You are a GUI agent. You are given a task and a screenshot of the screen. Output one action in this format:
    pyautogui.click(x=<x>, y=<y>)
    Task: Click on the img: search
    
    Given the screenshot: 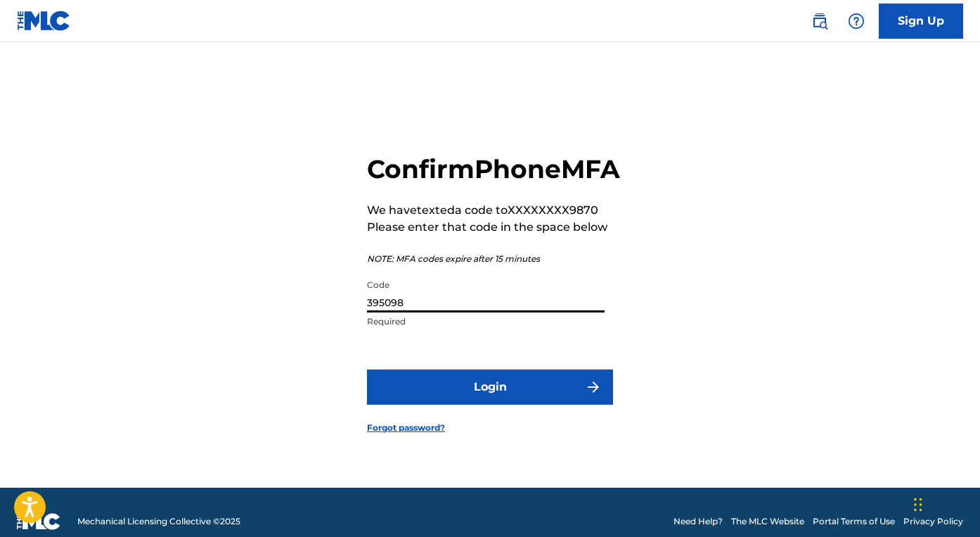 What is the action you would take?
    pyautogui.click(x=820, y=21)
    